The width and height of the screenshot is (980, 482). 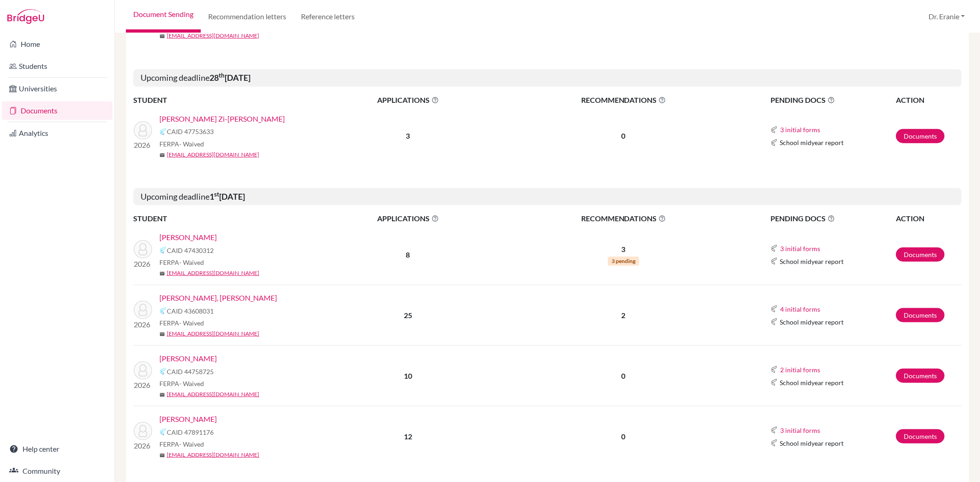 What do you see at coordinates (408, 376) in the screenshot?
I see `b: 10` at bounding box center [408, 376].